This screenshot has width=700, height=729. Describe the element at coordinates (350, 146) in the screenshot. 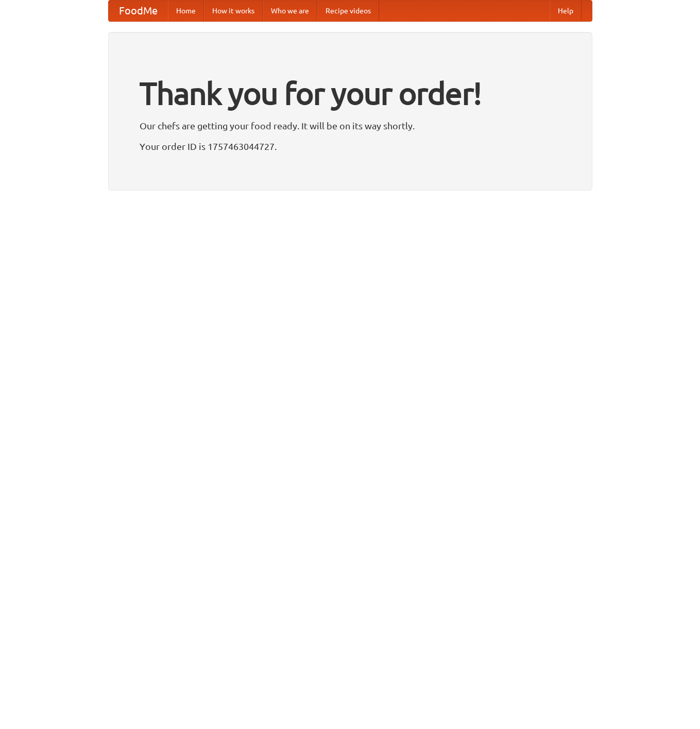

I see `p: Your order ID is 1757463044727.` at that location.